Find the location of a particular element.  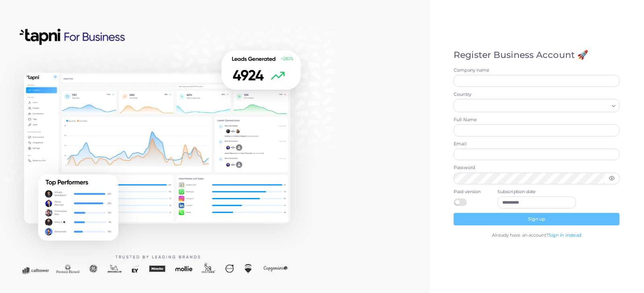

span: Sign in instead is located at coordinates (565, 235).